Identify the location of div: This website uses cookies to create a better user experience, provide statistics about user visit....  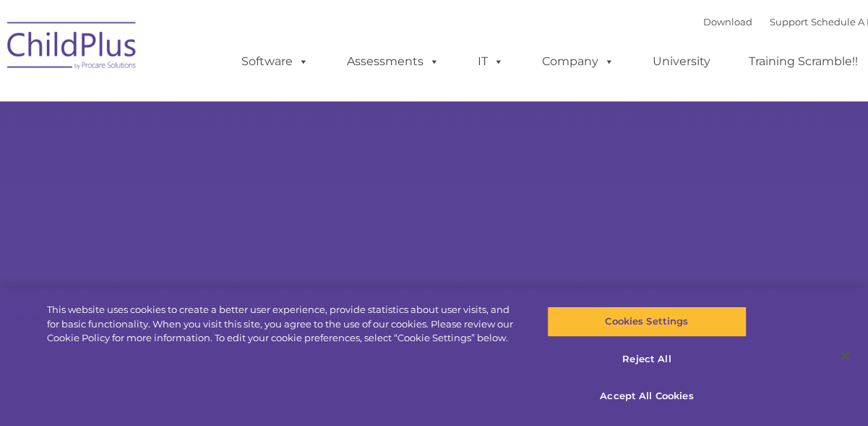
(284, 324).